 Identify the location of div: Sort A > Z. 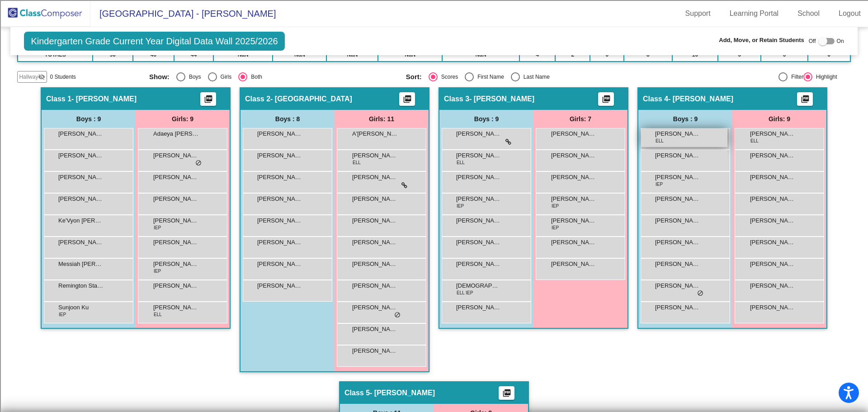
(434, 25).